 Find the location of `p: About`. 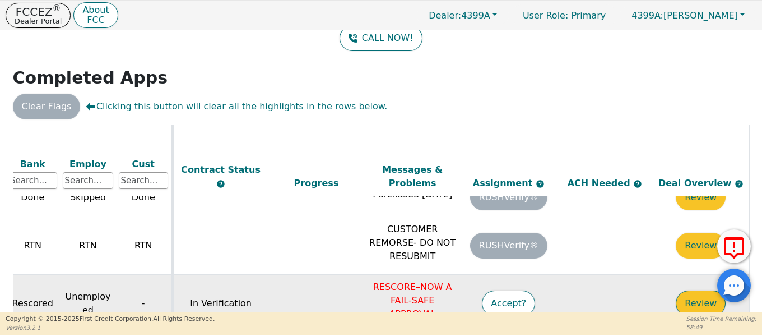

p: About is located at coordinates (95, 10).